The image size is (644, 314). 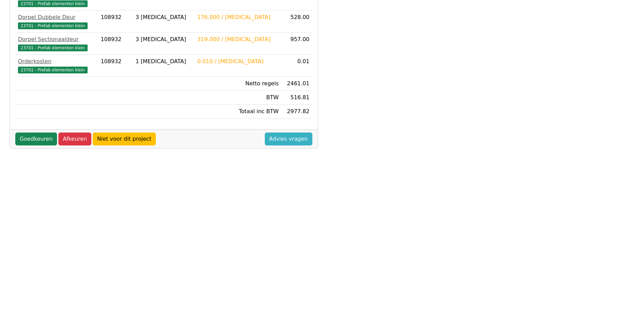 What do you see at coordinates (36, 139) in the screenshot?
I see `a: Goedkeuren` at bounding box center [36, 139].